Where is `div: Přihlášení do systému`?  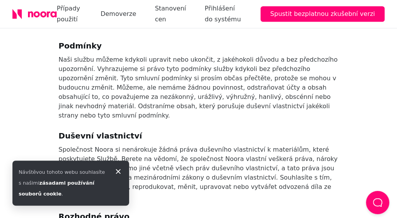 div: Přihlášení do systému is located at coordinates (223, 14).